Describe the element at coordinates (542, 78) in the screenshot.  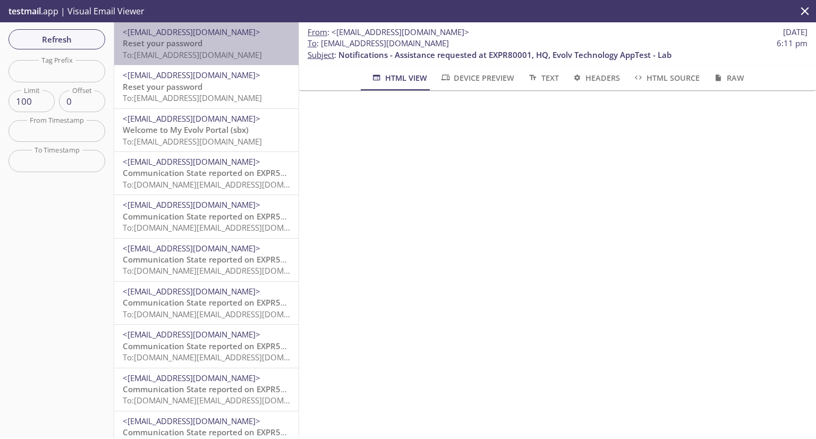
I see `span: Text` at that location.